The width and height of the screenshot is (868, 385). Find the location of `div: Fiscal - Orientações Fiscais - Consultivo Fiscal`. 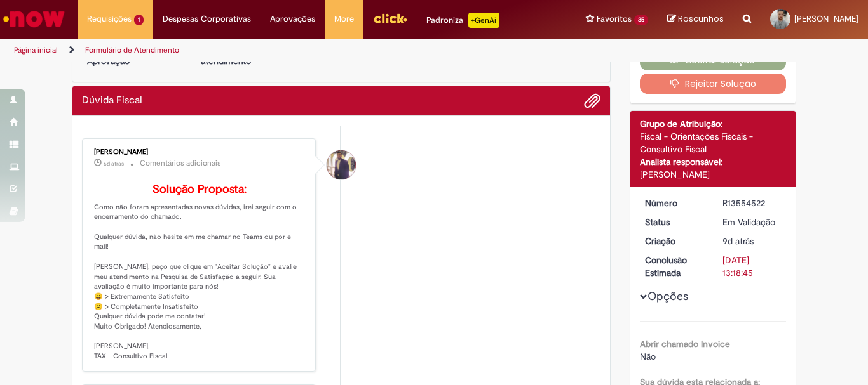

div: Fiscal - Orientações Fiscais - Consultivo Fiscal is located at coordinates (713, 143).